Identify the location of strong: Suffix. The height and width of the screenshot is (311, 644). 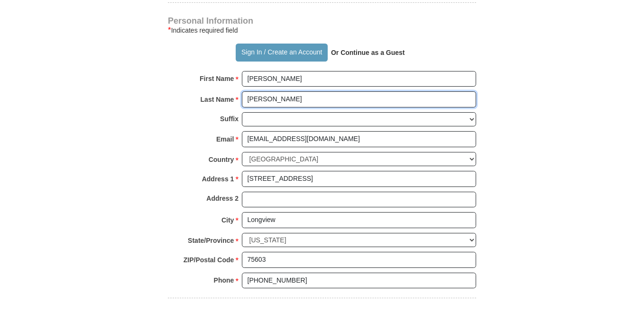
(229, 119).